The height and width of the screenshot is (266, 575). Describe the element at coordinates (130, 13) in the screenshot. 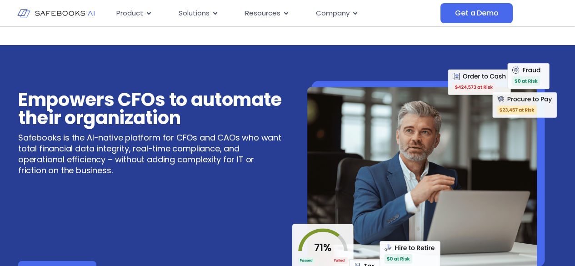

I see `span: Product` at that location.